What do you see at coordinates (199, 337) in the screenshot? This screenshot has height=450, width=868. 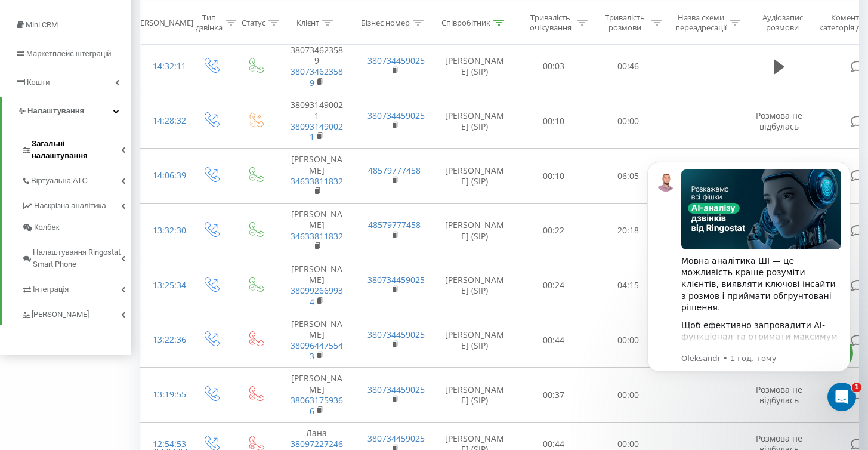 I see `button: Допомога` at bounding box center [199, 337].